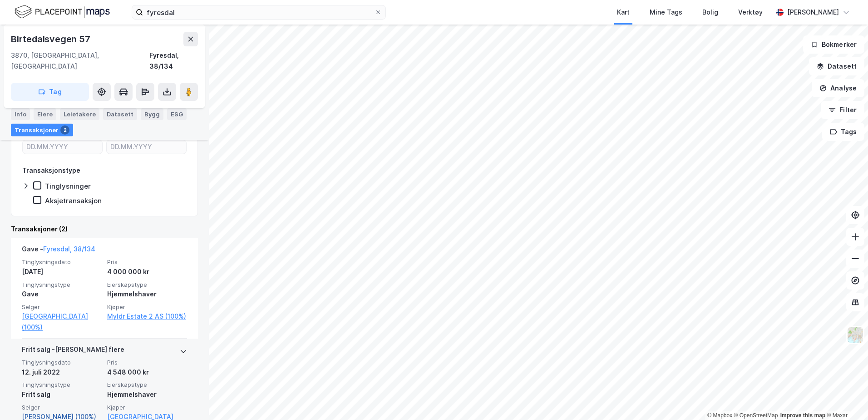 This screenshot has height=420, width=868. What do you see at coordinates (756, 415) in the screenshot?
I see `a: OpenStreetMap` at bounding box center [756, 415].